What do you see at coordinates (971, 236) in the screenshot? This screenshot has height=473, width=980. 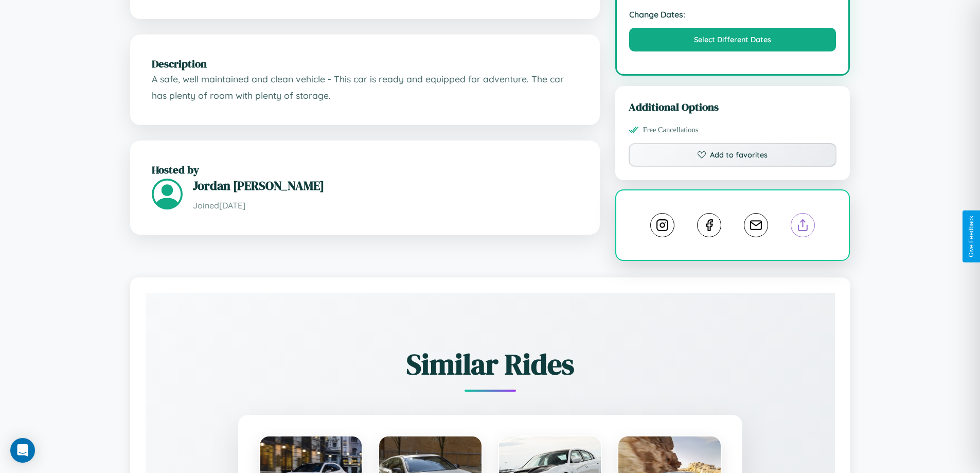 I see `div: Give Feedback` at bounding box center [971, 236].